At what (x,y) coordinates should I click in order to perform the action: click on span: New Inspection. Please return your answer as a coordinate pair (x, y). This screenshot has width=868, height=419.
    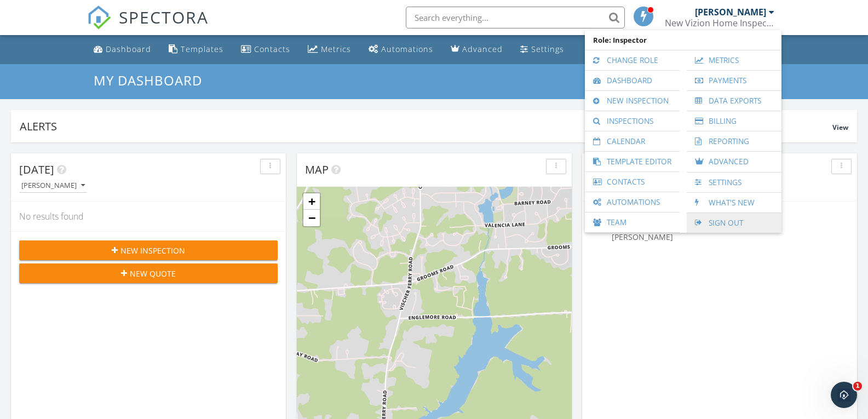
    Looking at the image, I should click on (153, 250).